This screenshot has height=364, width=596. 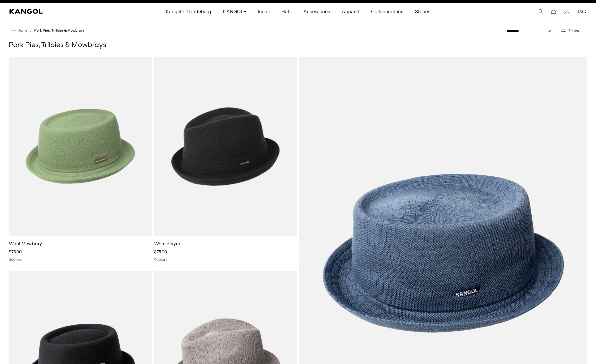 What do you see at coordinates (287, 11) in the screenshot?
I see `span: Hats` at bounding box center [287, 11].